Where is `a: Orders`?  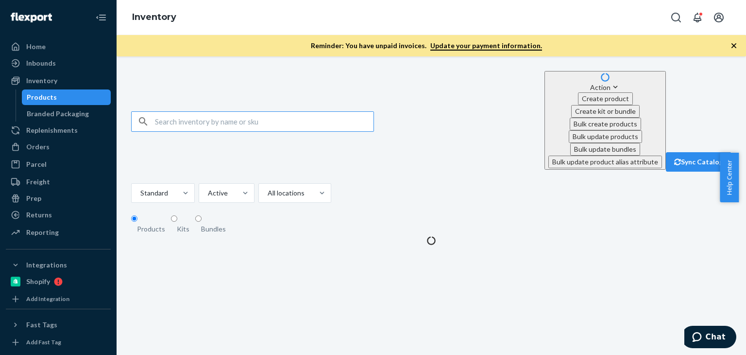 a: Orders is located at coordinates (58, 147).